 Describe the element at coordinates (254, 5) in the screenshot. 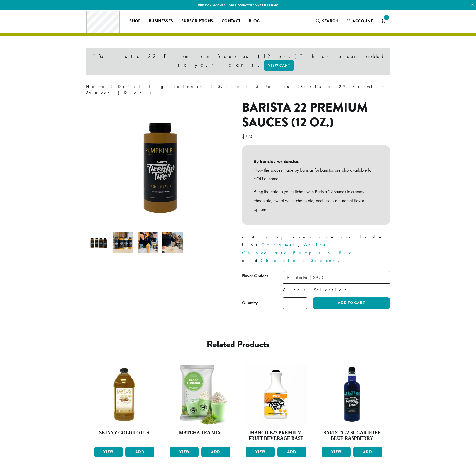

I see `a: Get started with our best seller` at that location.